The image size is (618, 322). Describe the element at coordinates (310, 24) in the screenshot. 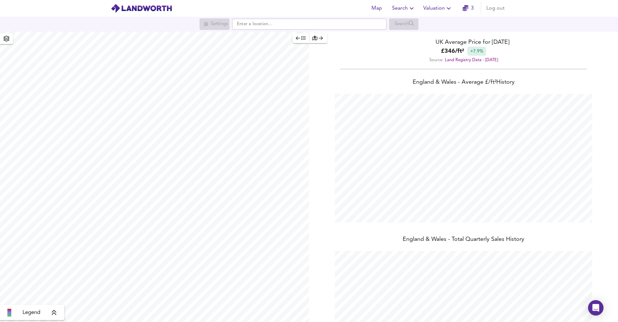

I see `input: Enter a location...` at that location.